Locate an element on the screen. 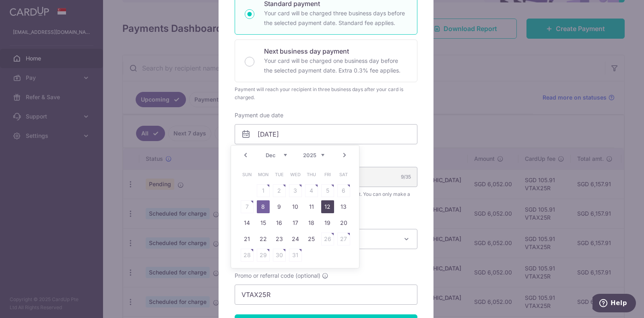 This screenshot has width=644, height=318. a: 9 is located at coordinates (279, 207).